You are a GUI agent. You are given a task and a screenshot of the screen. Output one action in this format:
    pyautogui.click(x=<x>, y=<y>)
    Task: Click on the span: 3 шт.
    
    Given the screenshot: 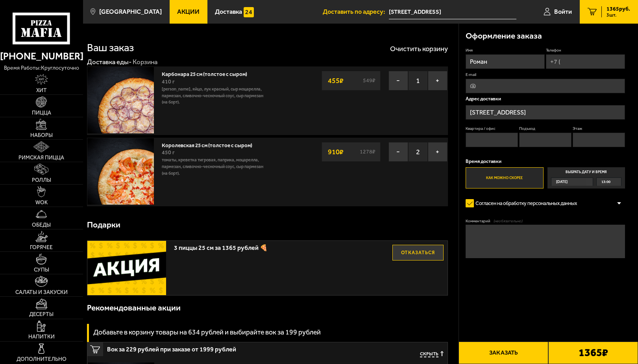 What is the action you would take?
    pyautogui.click(x=618, y=15)
    